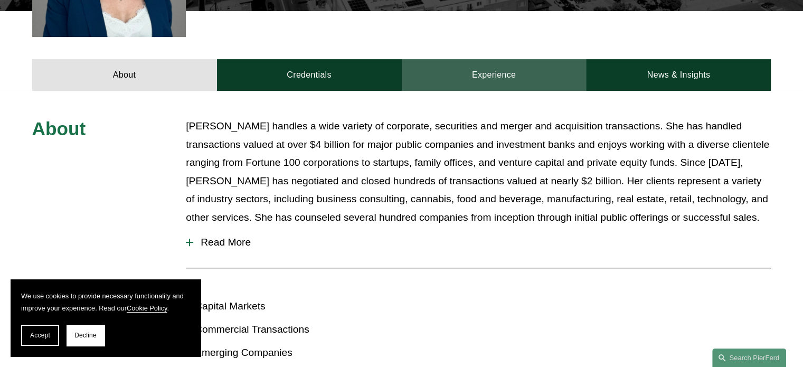 Image resolution: width=803 pixels, height=367 pixels. What do you see at coordinates (40, 335) in the screenshot?
I see `span: Accept` at bounding box center [40, 335].